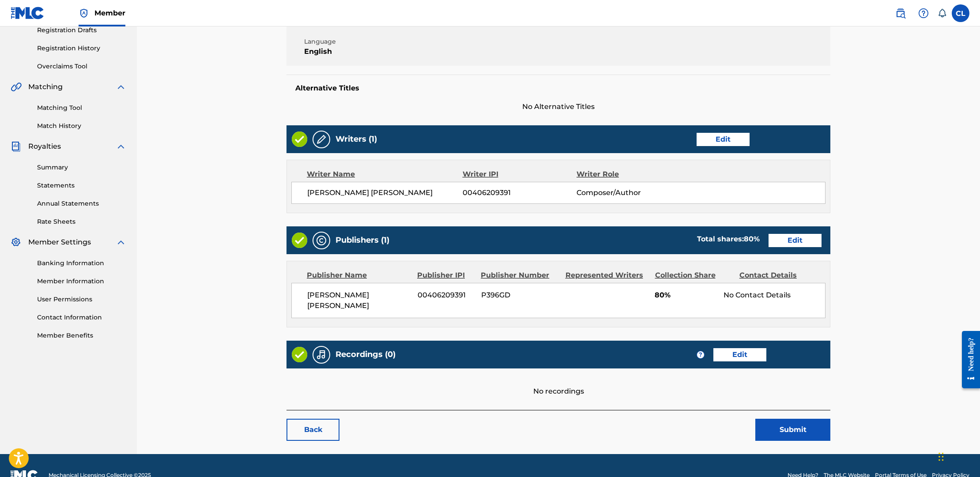  What do you see at coordinates (16, 87) in the screenshot?
I see `img: Matching` at bounding box center [16, 87].